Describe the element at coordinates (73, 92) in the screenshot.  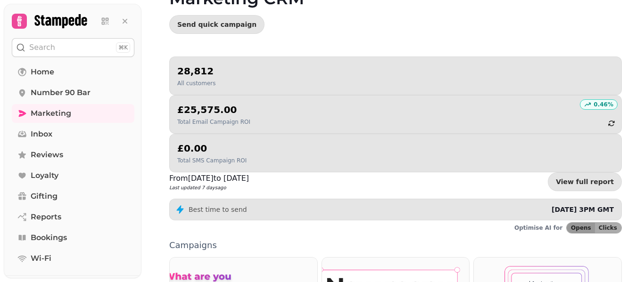
I see `a: Number 90 Bar` at that location.